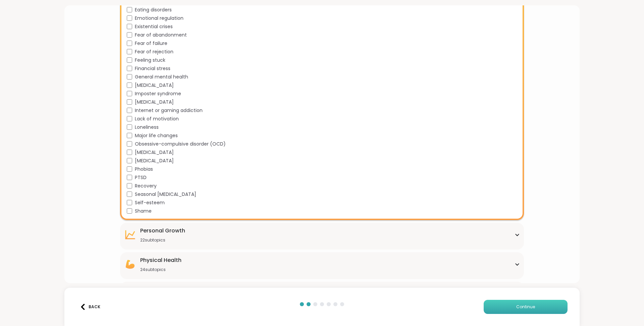 The height and width of the screenshot is (326, 644). I want to click on div: Physical Health, so click(161, 261).